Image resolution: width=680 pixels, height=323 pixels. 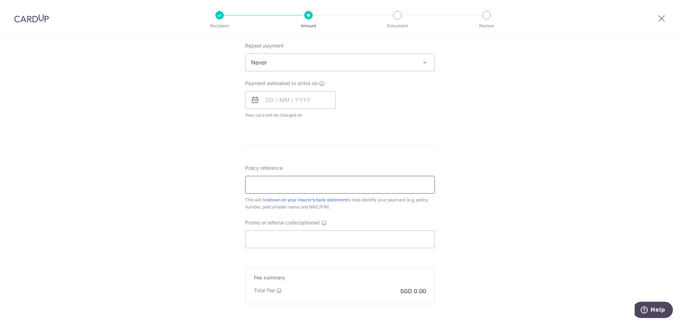 I want to click on span: Payment estimated to arrive on, so click(x=281, y=83).